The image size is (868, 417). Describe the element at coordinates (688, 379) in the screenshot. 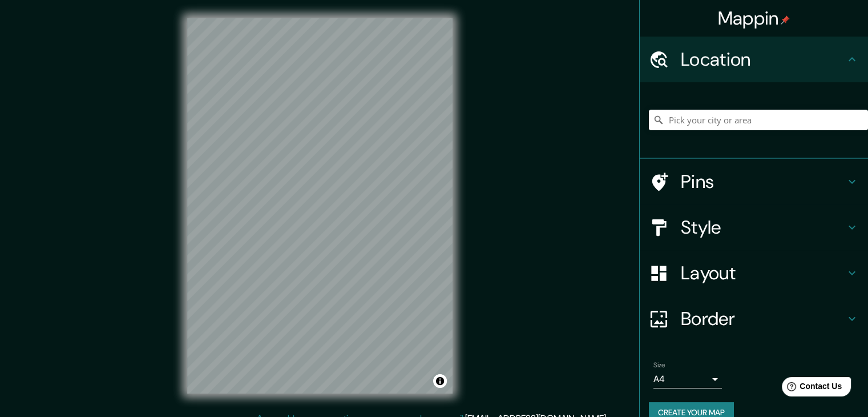

I see `div: A4` at that location.